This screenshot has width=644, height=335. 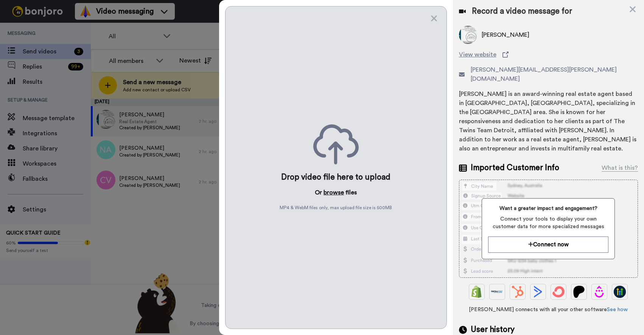 What do you see at coordinates (477, 292) in the screenshot?
I see `img: Shopify` at bounding box center [477, 292].